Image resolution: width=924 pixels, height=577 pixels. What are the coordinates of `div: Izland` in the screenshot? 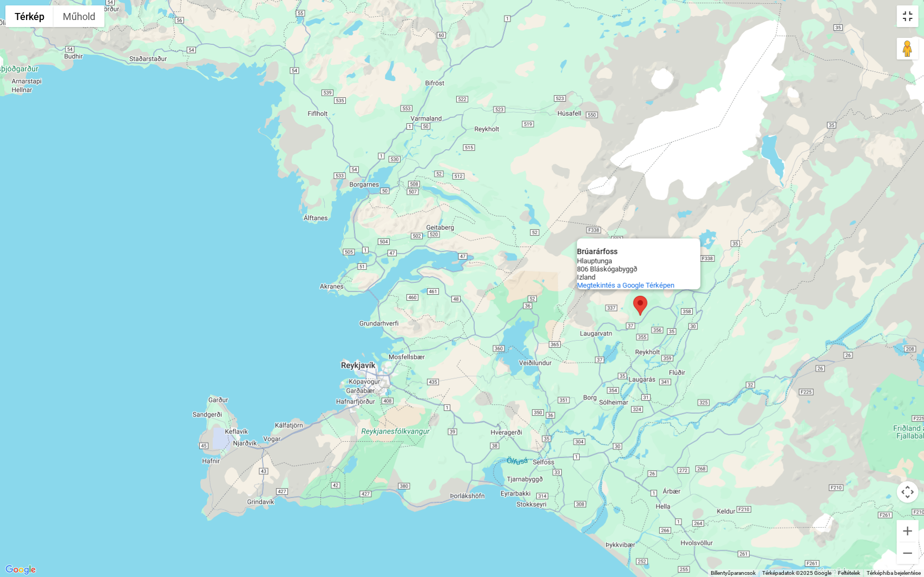 It's located at (626, 277).